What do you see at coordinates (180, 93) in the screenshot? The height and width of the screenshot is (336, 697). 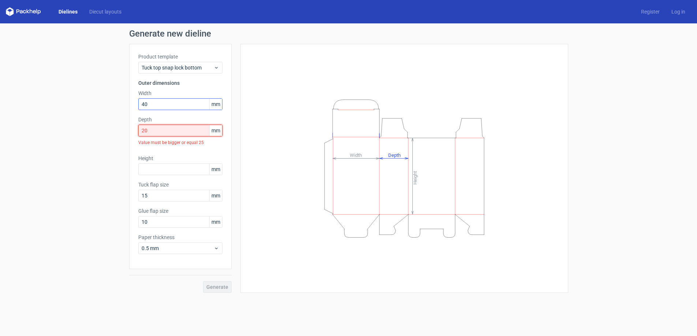 I see `label: Width` at bounding box center [180, 93].